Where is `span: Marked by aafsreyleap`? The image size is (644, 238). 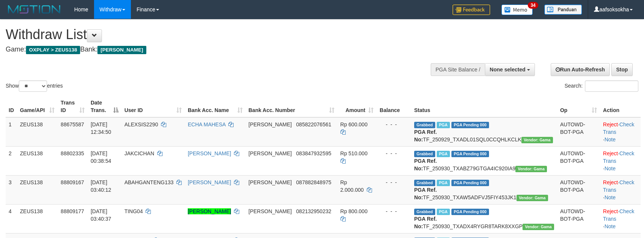 span: Marked by aafsreyleap is located at coordinates (443, 154).